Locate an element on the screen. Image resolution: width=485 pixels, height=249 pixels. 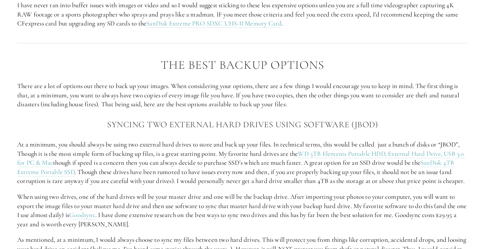
p: There are a lot of options out there to back up your images. When considering your options, there... is located at coordinates (242, 95).